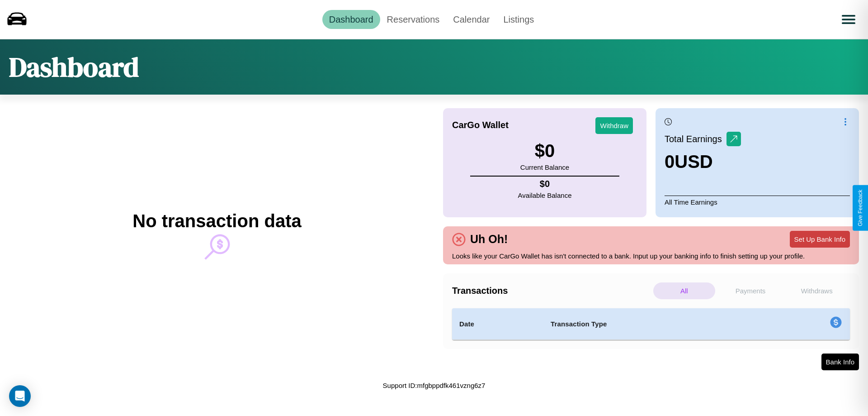 This screenshot has width=868, height=416. Describe the element at coordinates (684, 290) in the screenshot. I see `p: All` at that location.